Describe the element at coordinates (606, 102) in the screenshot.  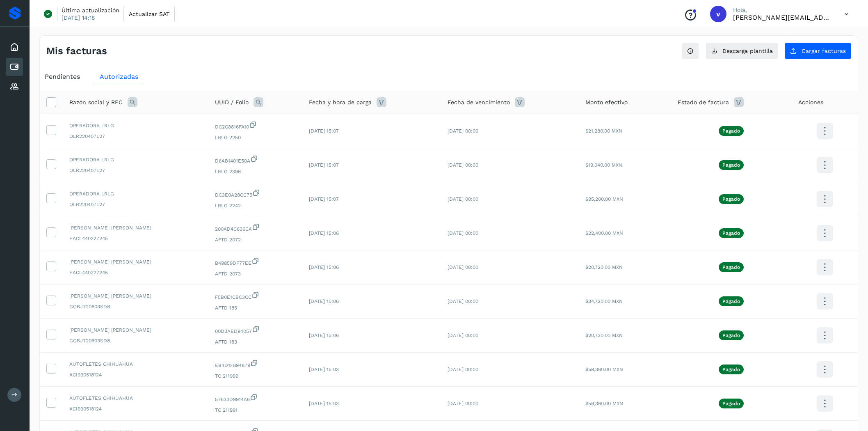
I see `span: Monto efectivo` at that location.